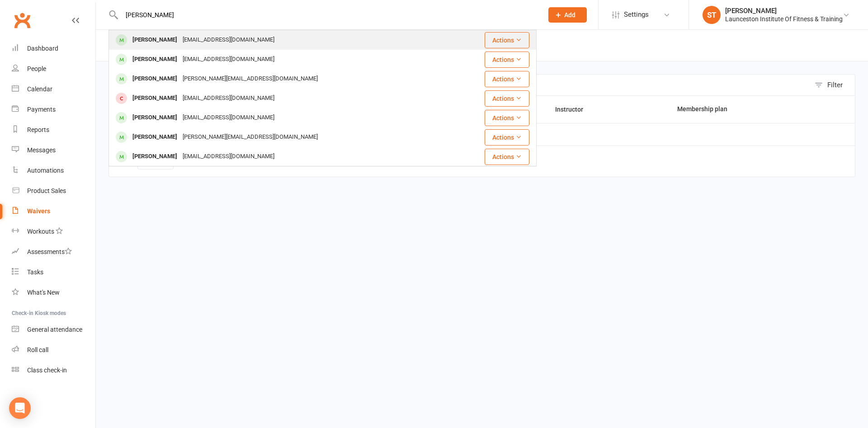 Image resolution: width=868 pixels, height=428 pixels. Describe the element at coordinates (832, 85) in the screenshot. I see `button: Filter` at that location.